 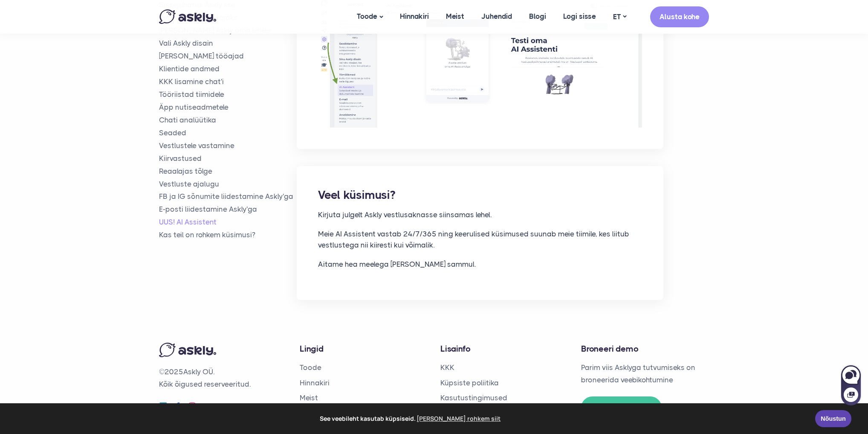 What do you see at coordinates (645, 349) in the screenshot?
I see `h4: Broneeri demo` at bounding box center [645, 349].